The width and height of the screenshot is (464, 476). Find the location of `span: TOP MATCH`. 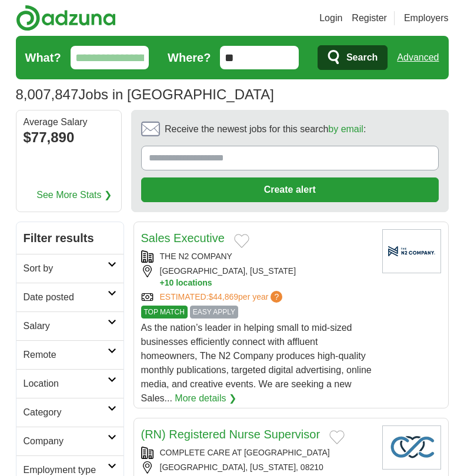

span: TOP MATCH is located at coordinates (164, 311).